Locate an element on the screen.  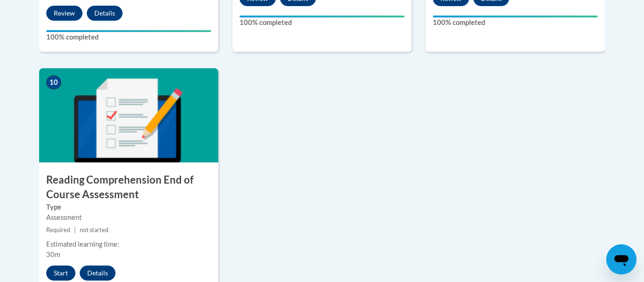
div: Estimated learning time: is located at coordinates (129, 245).